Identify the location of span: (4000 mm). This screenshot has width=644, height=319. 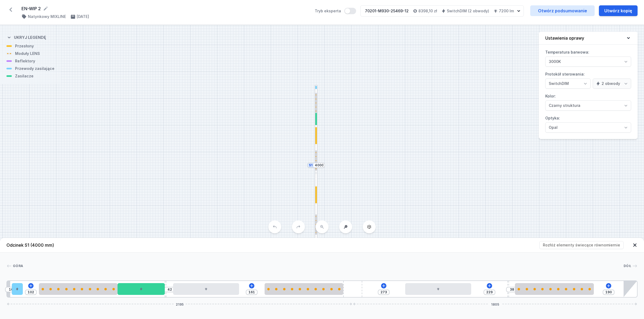
(42, 245).